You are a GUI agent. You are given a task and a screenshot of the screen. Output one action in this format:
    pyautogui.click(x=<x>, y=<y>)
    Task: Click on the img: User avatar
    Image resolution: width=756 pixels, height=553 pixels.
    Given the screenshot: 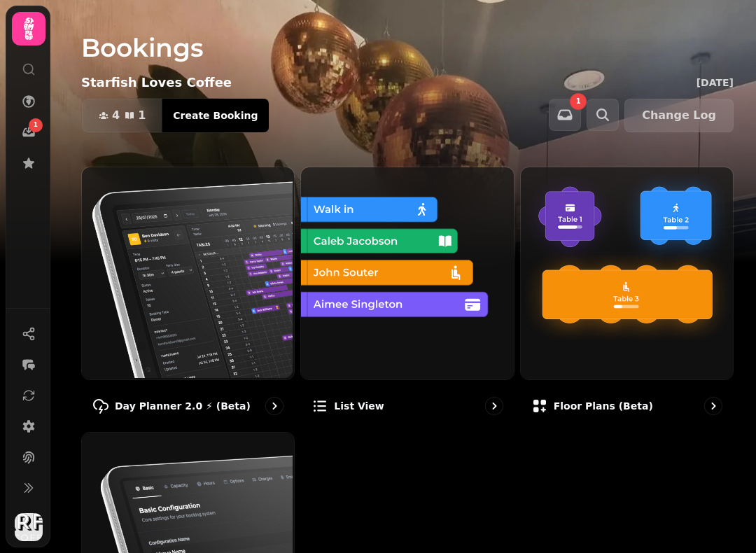 What is the action you would take?
    pyautogui.click(x=29, y=527)
    